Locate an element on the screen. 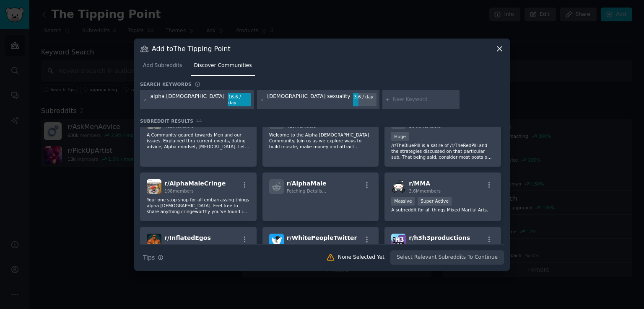  span: Tips is located at coordinates (149, 258).